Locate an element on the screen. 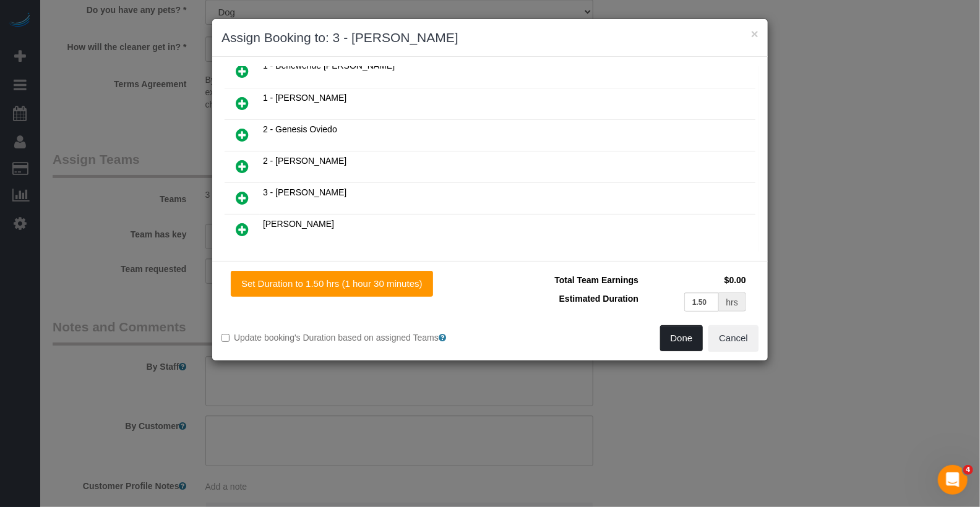 The image size is (980, 507). div: hrs is located at coordinates (733, 302).